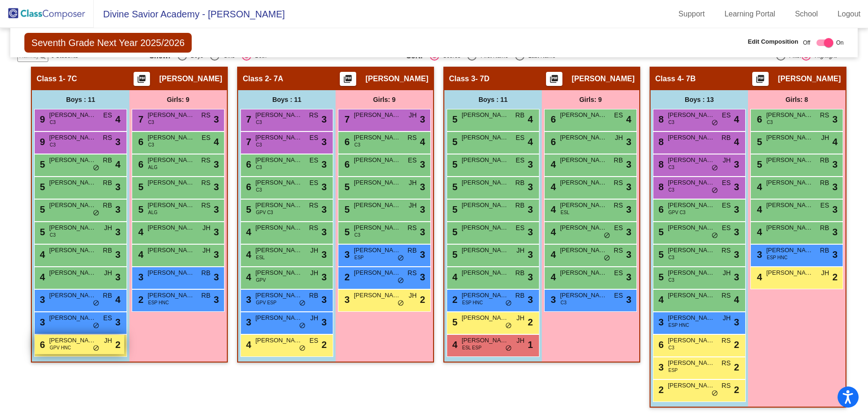  I want to click on span: On, so click(840, 42).